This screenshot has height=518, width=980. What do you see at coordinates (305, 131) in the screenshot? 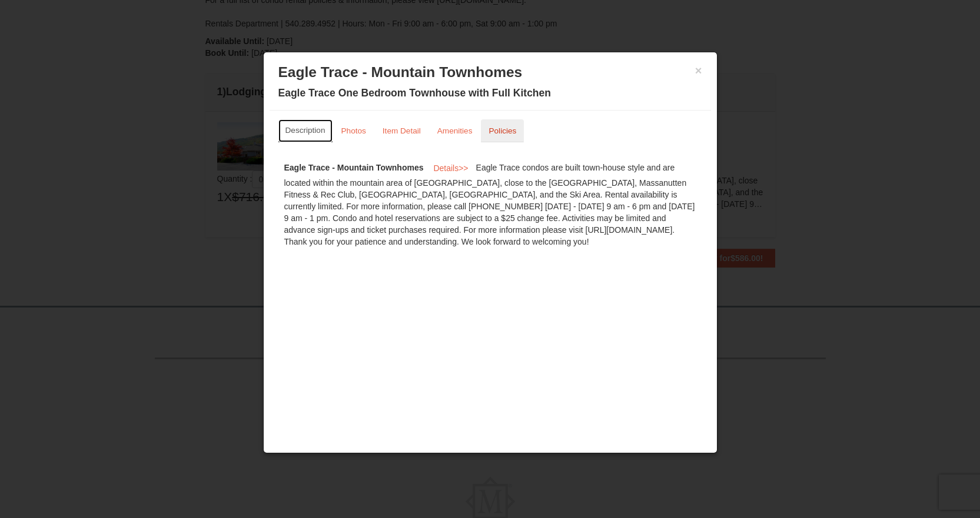
I see `a: Description` at bounding box center [305, 131].